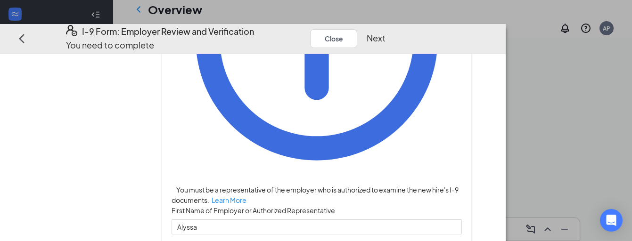 The image size is (632, 241). Describe the element at coordinates (228, 200) in the screenshot. I see `a: Learn More` at that location.